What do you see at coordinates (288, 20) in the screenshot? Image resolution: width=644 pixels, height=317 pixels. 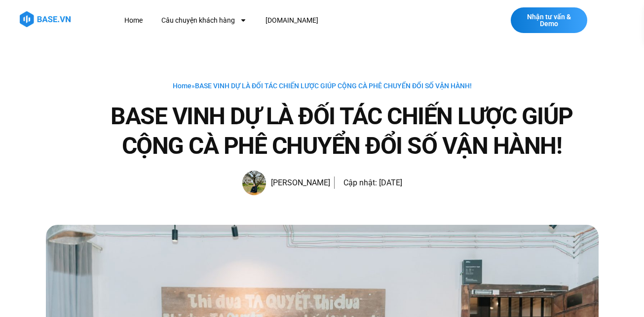 I see `nav: Menu` at bounding box center [288, 20].